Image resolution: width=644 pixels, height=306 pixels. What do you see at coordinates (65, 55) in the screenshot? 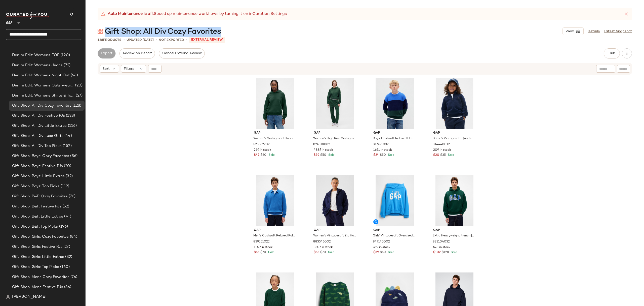
I see `span: (120)` at bounding box center [65, 55].